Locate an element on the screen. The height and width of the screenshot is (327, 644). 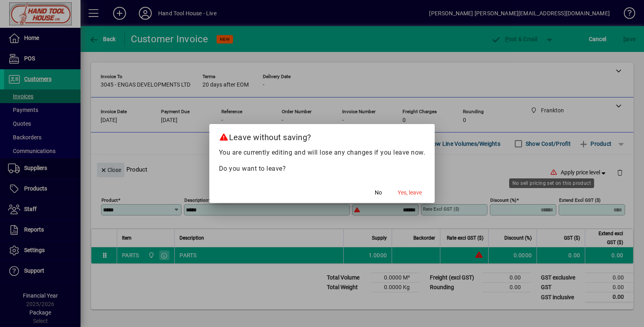
button: No is located at coordinates (379, 193).